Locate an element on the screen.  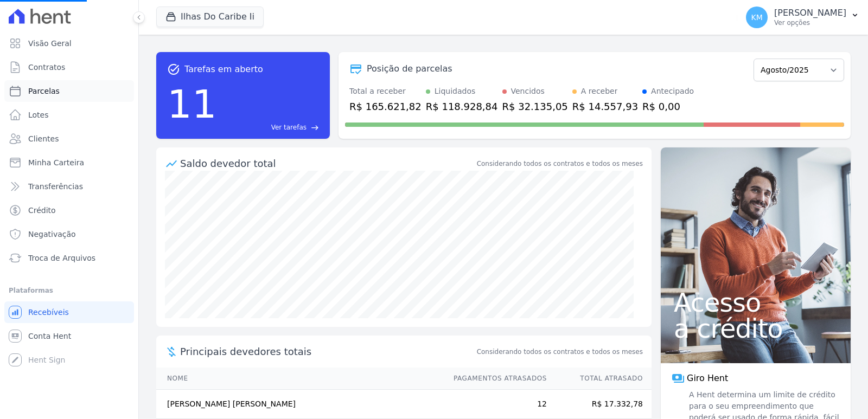
span: Lotes is located at coordinates (38, 115).